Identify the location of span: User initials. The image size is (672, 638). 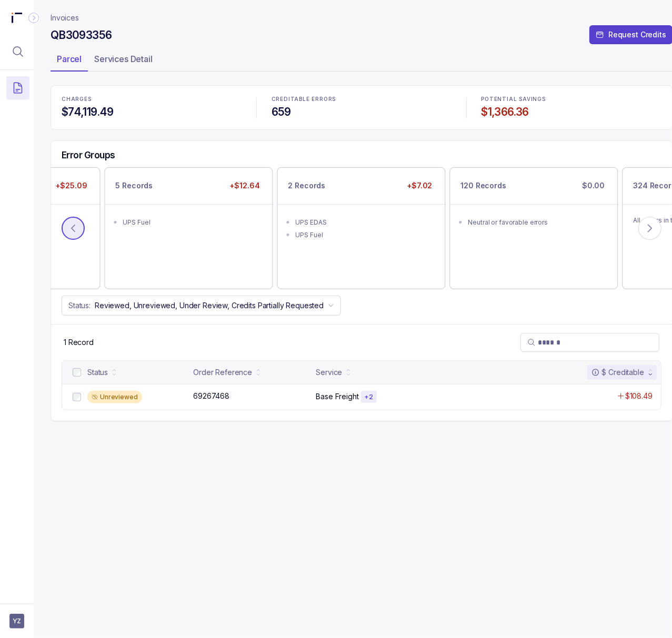
(17, 621).